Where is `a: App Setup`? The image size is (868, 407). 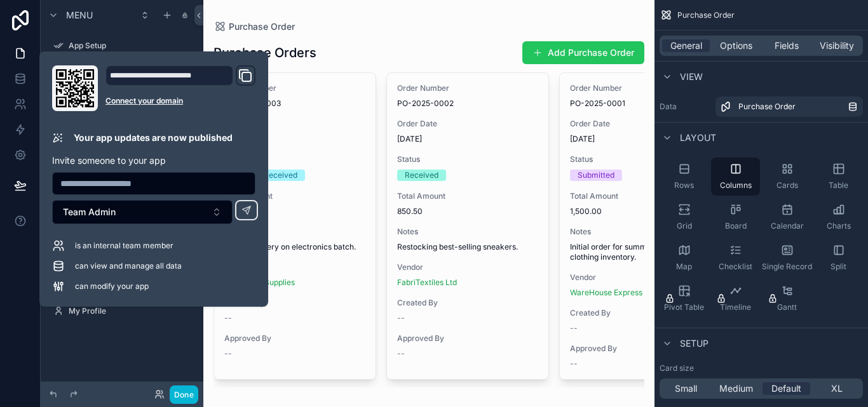 a: App Setup is located at coordinates (122, 45).